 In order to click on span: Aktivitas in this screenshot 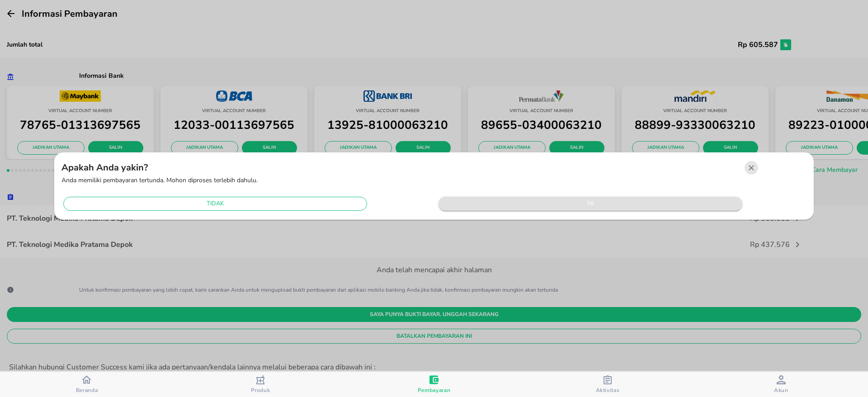, I will do `click(608, 390)`.